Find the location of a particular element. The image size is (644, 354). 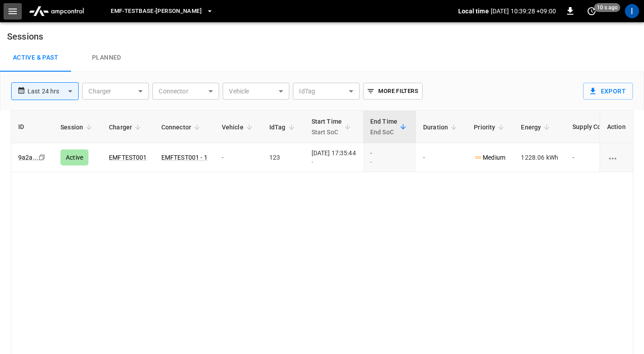

div: Last 24 hrs is located at coordinates (53, 91).